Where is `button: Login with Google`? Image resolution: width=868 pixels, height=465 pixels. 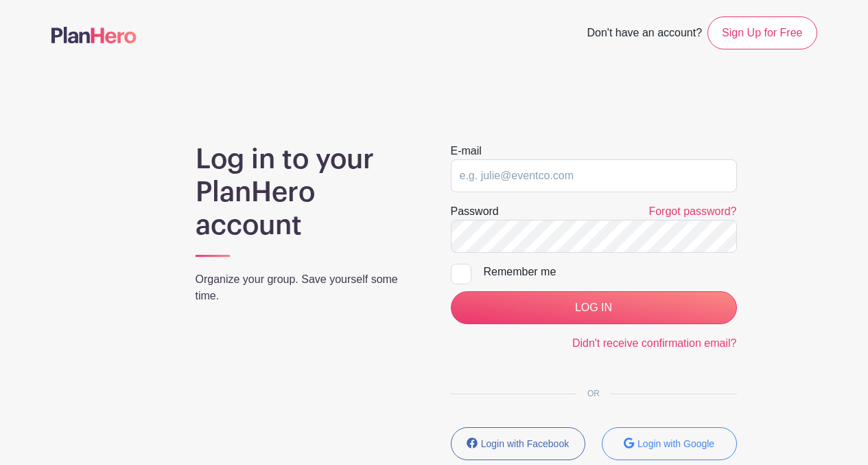
button: Login with Google is located at coordinates (669, 444).